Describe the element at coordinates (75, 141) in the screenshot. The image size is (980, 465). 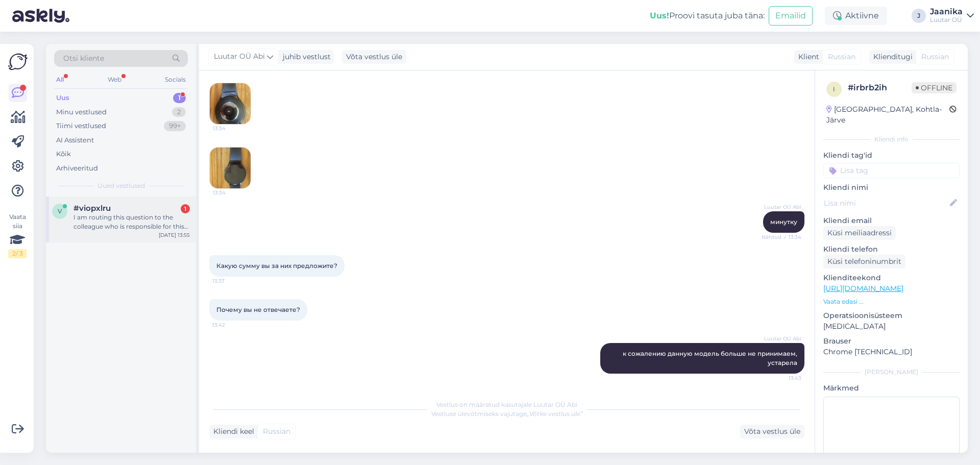
I see `div: AI Assistent` at that location.